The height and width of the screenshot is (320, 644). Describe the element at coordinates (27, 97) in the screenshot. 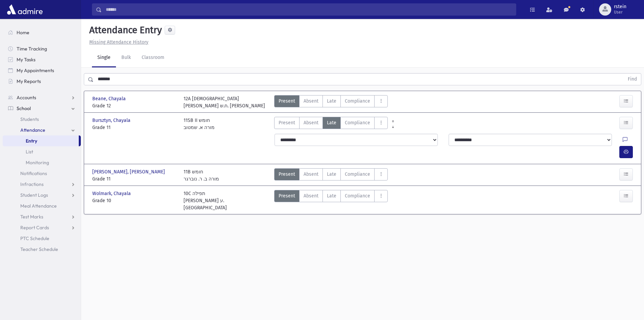

I see `span: Accounts` at that location.